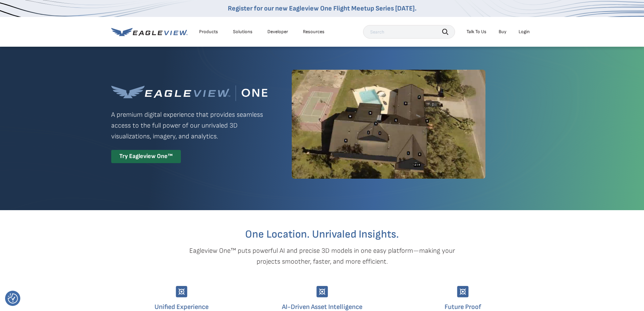 The image size is (644, 311). Describe the element at coordinates (322, 256) in the screenshot. I see `p: Eagleview One™ puts powerful AI and precise 3D models in one easy platform—making your projects s...` at that location.